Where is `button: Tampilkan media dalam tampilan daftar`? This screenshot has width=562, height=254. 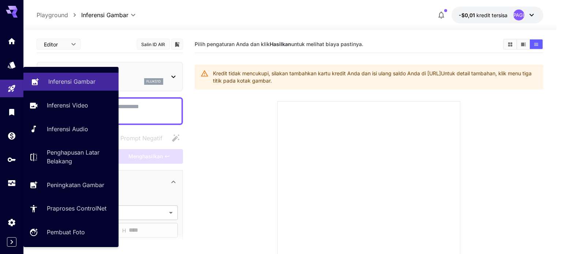 button: Tampilkan media dalam tampilan daftar is located at coordinates (536, 44).